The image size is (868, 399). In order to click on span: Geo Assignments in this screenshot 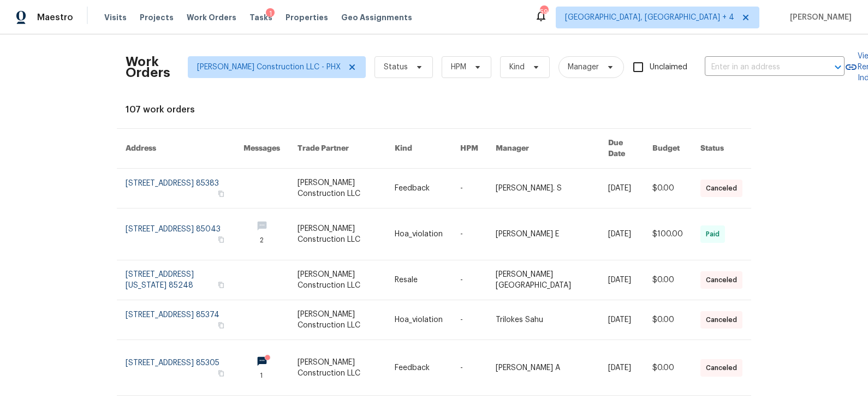, I will do `click(377, 18)`.